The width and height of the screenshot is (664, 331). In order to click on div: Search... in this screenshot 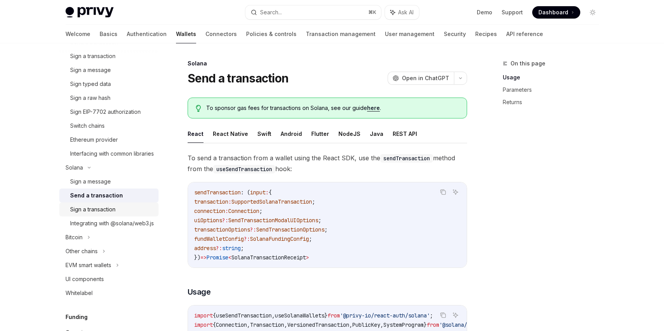, I will do `click(271, 12)`.